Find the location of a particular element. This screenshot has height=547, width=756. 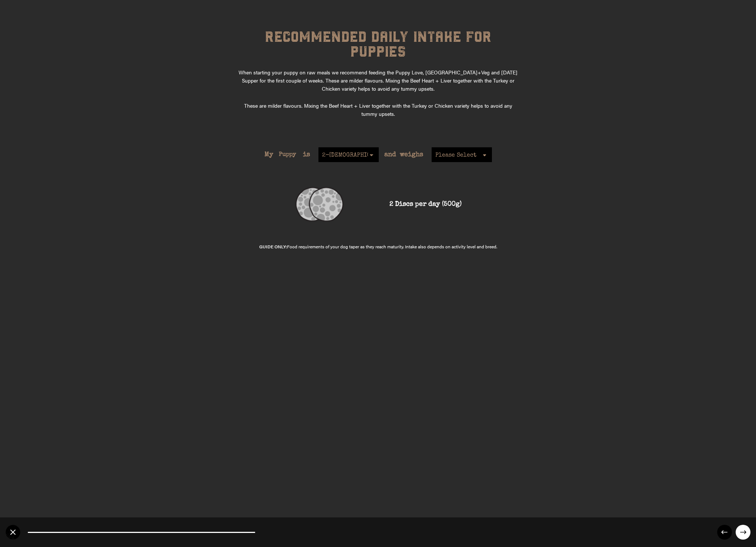

p: Food requirements of your dog taper as they reach maturity. Intake also depends on activity level... is located at coordinates (378, 245).